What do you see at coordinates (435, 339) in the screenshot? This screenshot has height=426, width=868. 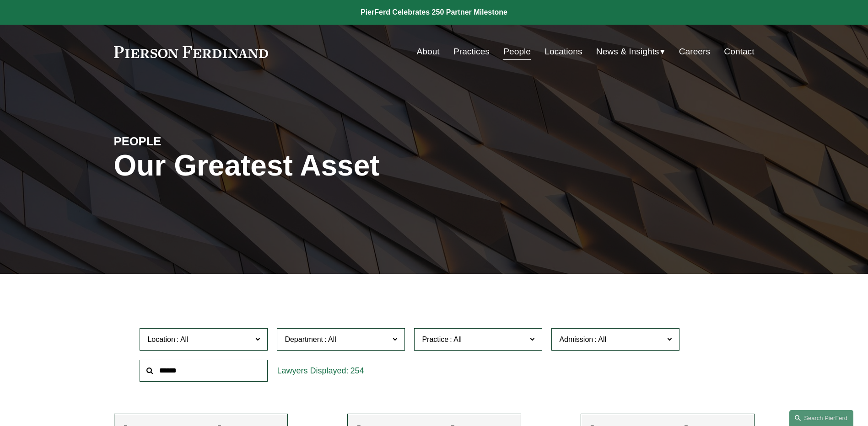 I see `span: Practice` at bounding box center [435, 339].